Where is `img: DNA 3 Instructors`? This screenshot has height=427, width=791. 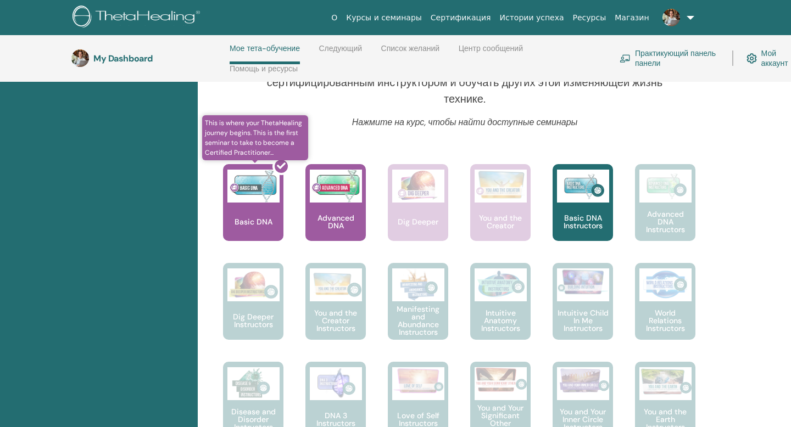 img: DNA 3 Instructors is located at coordinates (335, 384).